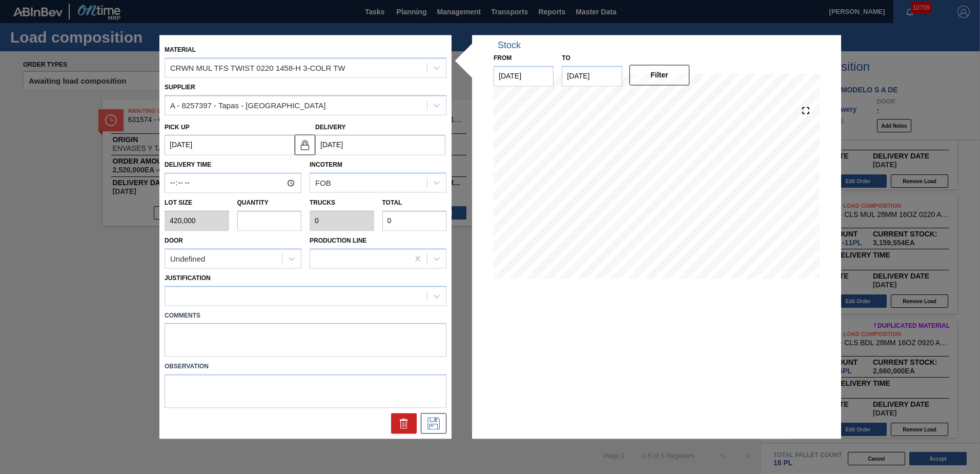 This screenshot has width=980, height=474. What do you see at coordinates (338, 241) in the screenshot?
I see `label: Production Line` at bounding box center [338, 241].